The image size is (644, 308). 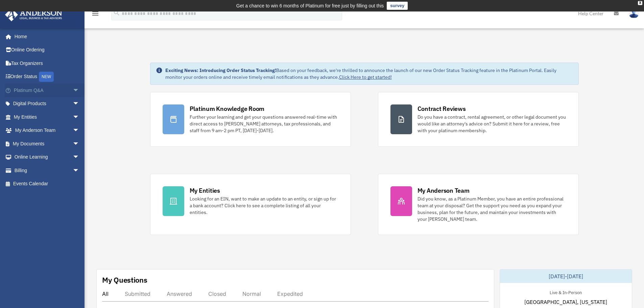 What do you see at coordinates (125, 280) in the screenshot?
I see `div: My Questions` at bounding box center [125, 280].